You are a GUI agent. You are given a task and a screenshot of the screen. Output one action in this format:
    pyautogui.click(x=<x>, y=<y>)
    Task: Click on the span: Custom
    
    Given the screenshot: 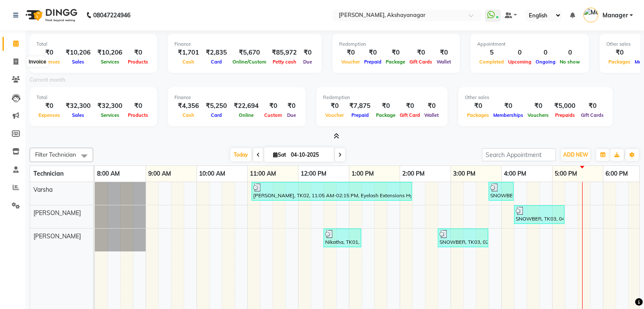 What is the action you would take?
    pyautogui.click(x=273, y=115)
    